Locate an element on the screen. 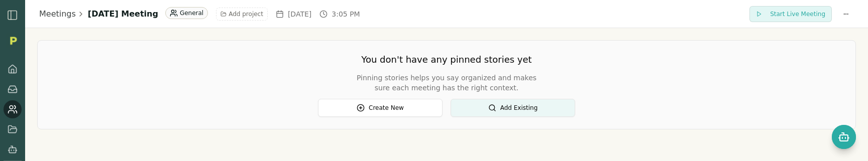 This screenshot has width=868, height=161. a: Meetings is located at coordinates (57, 14).